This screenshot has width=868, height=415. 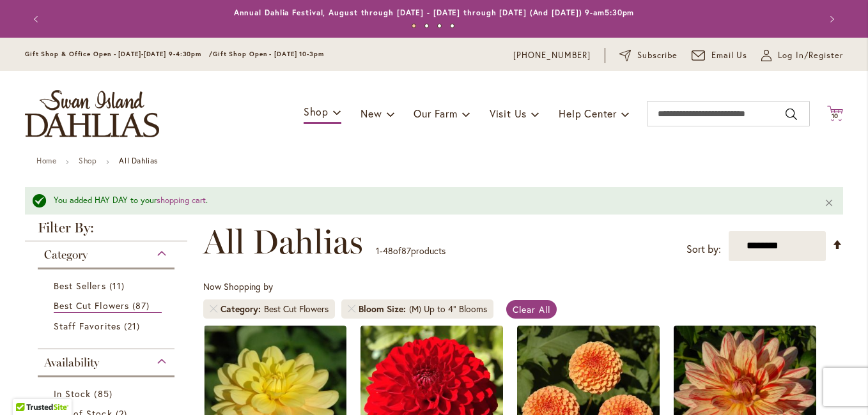 What do you see at coordinates (104, 394) in the screenshot?
I see `span: 85` at bounding box center [104, 394].